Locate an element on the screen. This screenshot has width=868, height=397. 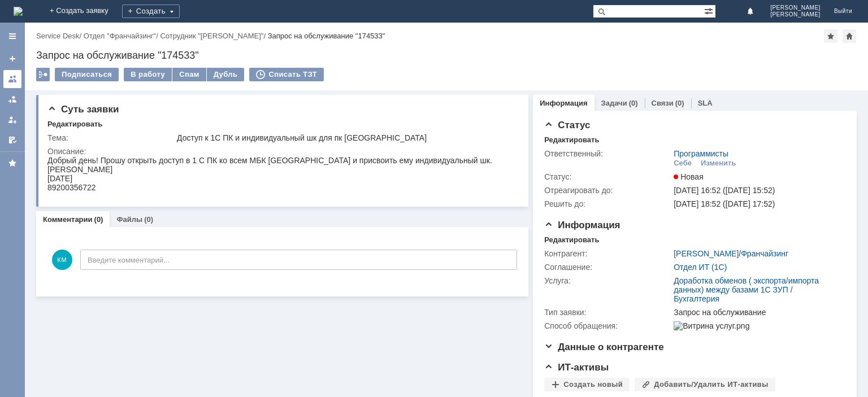
a: Заявки на командах is located at coordinates (12, 79).